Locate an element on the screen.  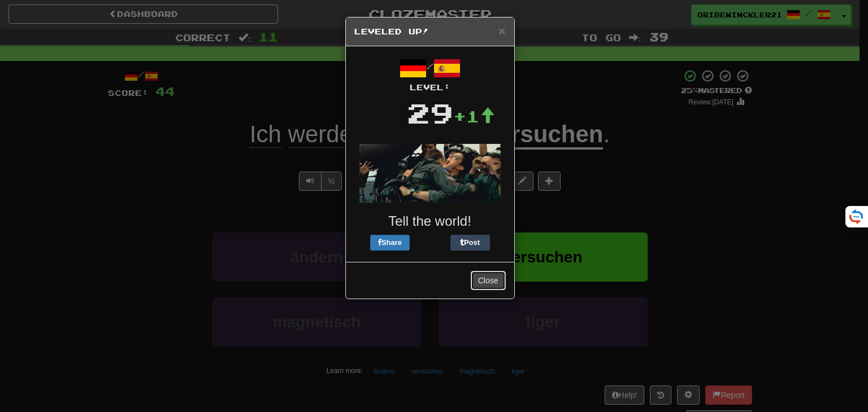
div: +1 is located at coordinates (474, 116).